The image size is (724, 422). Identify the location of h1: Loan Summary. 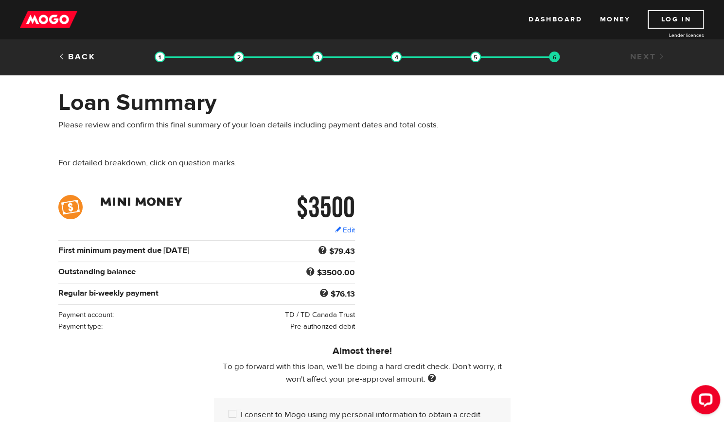
(258, 103).